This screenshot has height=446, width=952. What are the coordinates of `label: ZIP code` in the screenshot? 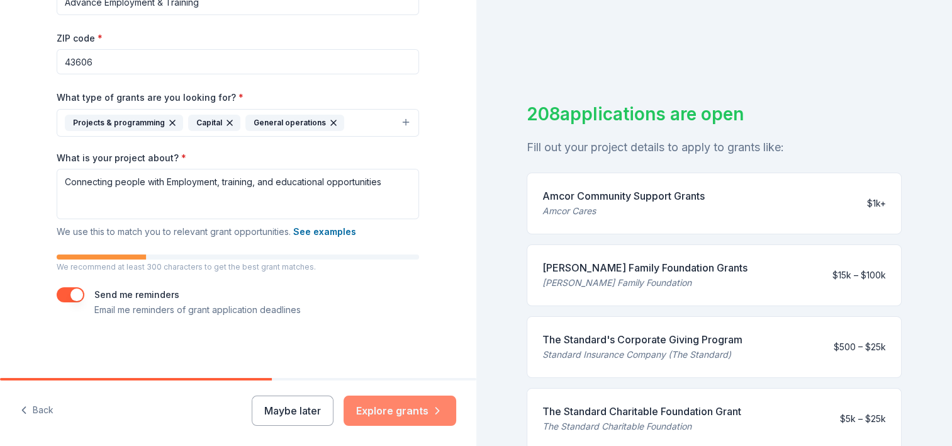 It's located at (79, 38).